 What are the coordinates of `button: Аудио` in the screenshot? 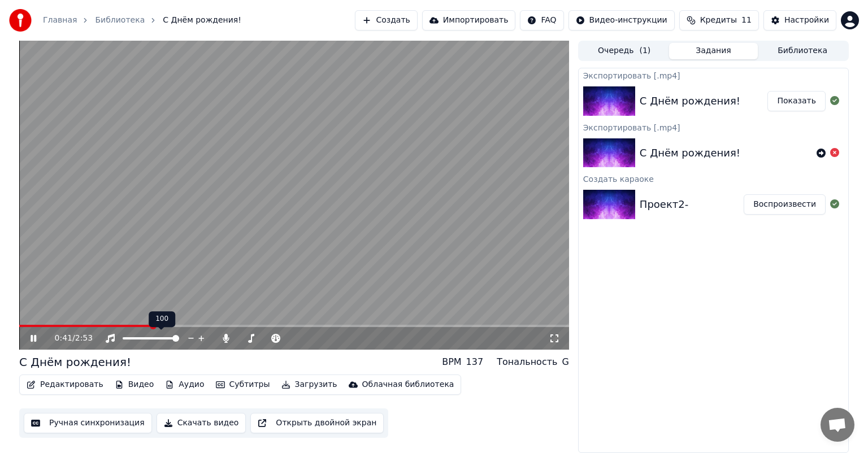 It's located at (184, 385).